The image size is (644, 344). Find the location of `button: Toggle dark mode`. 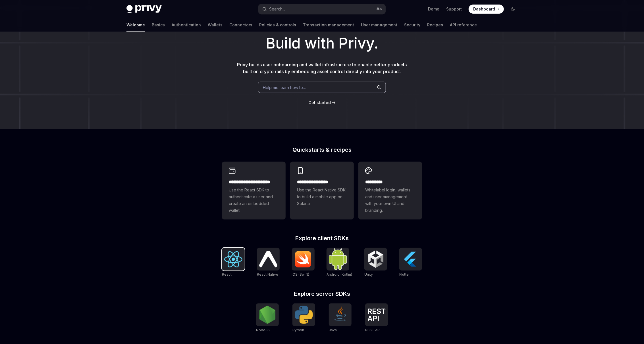

button: Toggle dark mode is located at coordinates (513, 9).